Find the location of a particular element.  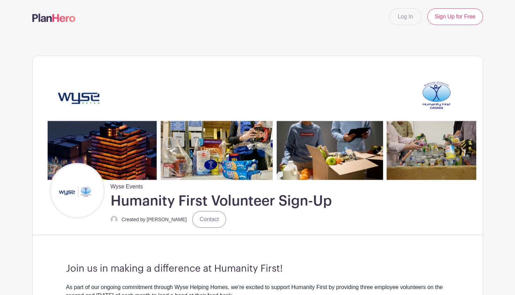

h3: Join us in making a difference at Humanity First! is located at coordinates (258, 269).